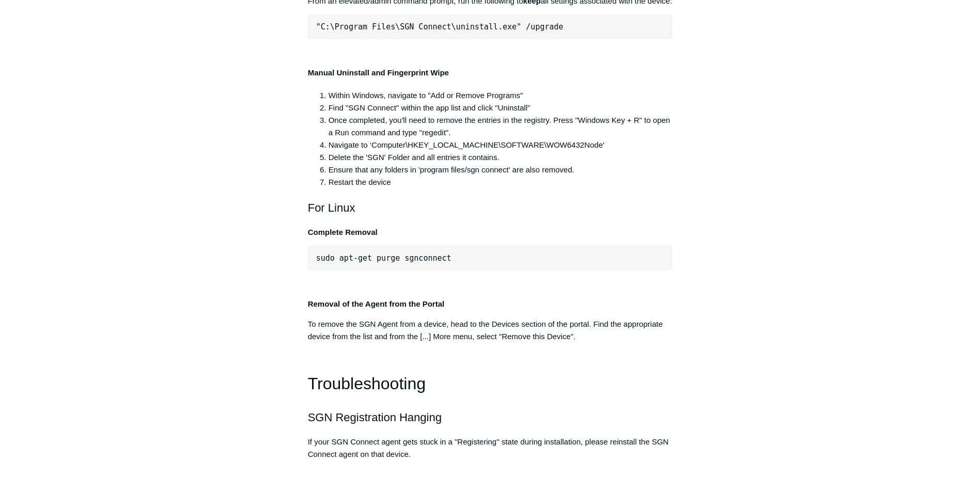  Describe the element at coordinates (490, 258) in the screenshot. I see `pre: sudo apt-get purge sgnconnect` at that location.